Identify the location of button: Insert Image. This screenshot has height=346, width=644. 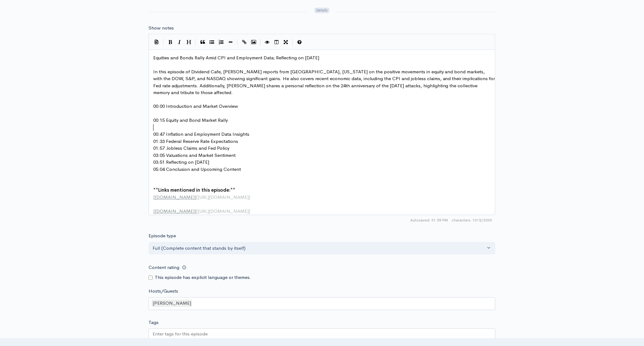
(253, 42).